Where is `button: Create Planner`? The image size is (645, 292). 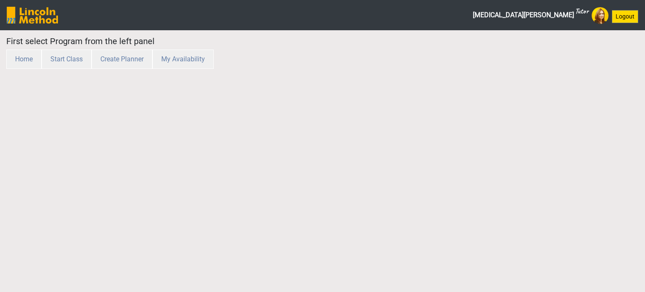
button: Create Planner is located at coordinates (122, 59).